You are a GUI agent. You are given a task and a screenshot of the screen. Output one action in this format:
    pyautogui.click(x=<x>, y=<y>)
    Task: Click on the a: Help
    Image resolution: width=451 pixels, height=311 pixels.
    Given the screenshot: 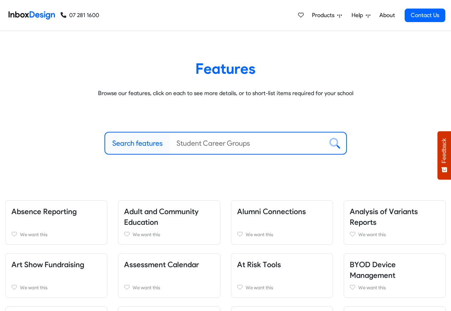 What is the action you would take?
    pyautogui.click(x=361, y=15)
    